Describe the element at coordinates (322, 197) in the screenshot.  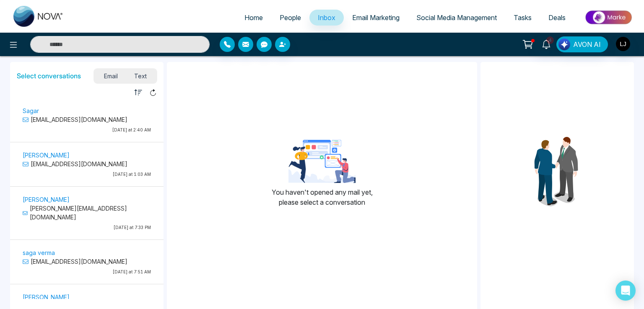
I see `p: You haven't opened any mail yet, please select a conversation` at that location.